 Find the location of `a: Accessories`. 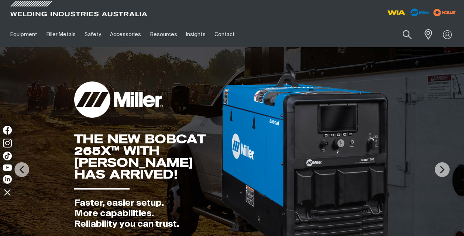

a: Accessories is located at coordinates (125, 34).